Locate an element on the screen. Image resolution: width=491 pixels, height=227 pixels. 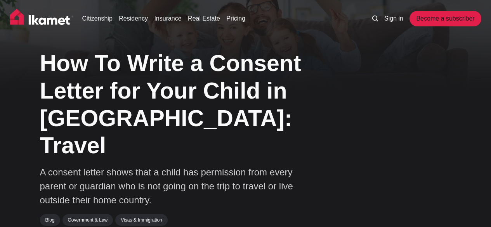
a: Real Estate is located at coordinates (204, 19).